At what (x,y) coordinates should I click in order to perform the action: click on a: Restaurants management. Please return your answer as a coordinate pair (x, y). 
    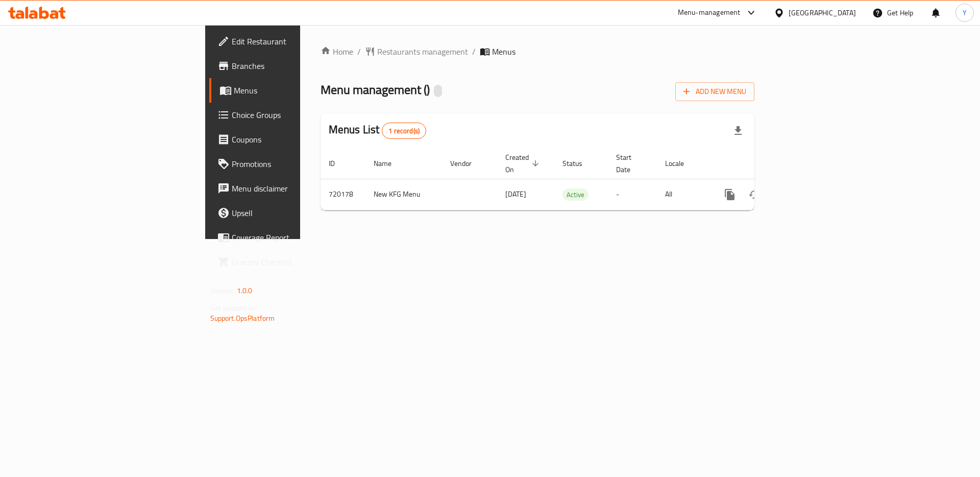
    Looking at the image, I should click on (417, 51).